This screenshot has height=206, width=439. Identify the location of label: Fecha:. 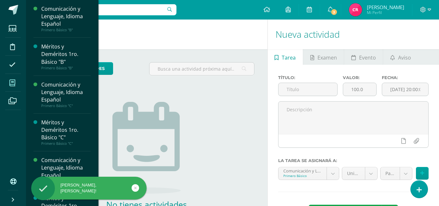
(405, 77).